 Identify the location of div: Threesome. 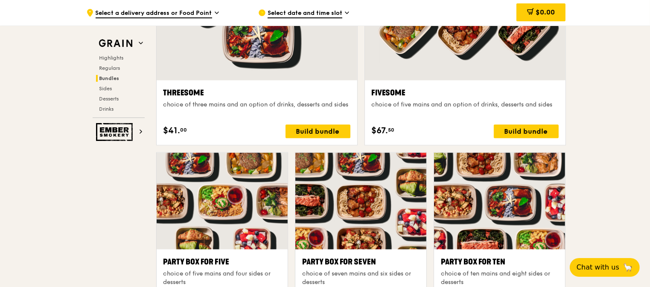
(257, 93).